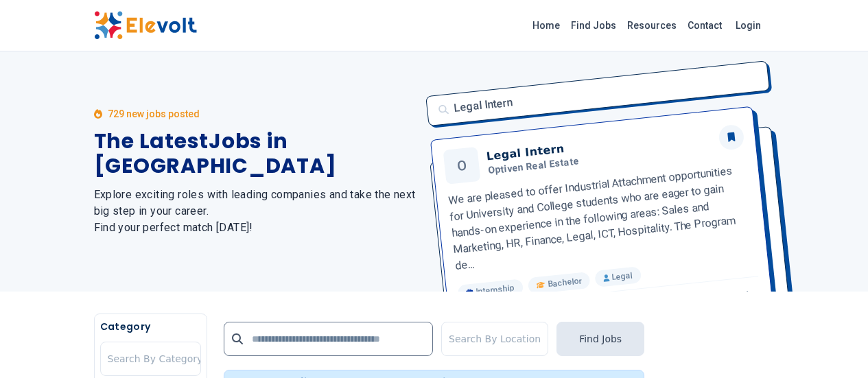  I want to click on a: Find Jobs, so click(593, 26).